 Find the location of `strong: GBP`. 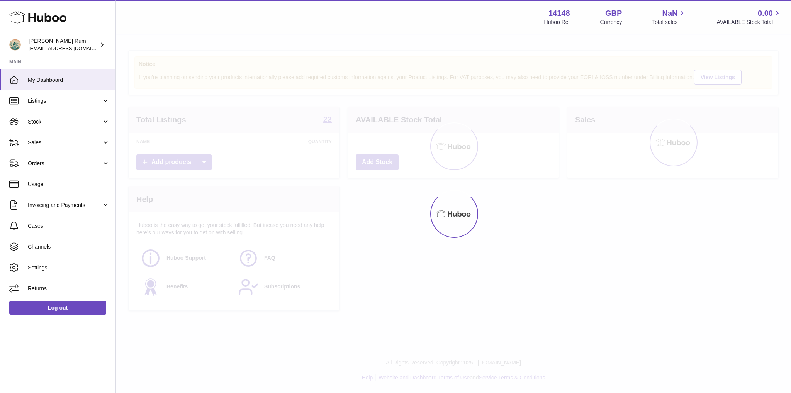

strong: GBP is located at coordinates (613, 13).